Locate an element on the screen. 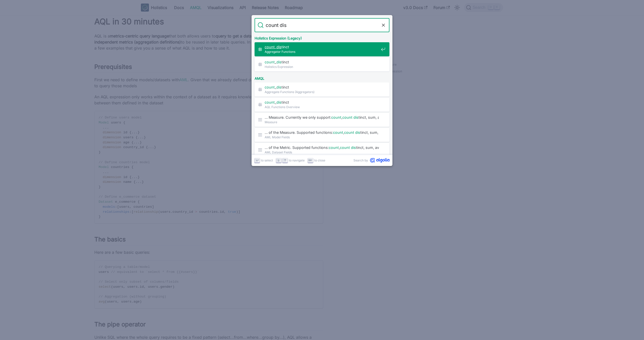 The image size is (644, 340). span: Measure is located at coordinates (322, 122).